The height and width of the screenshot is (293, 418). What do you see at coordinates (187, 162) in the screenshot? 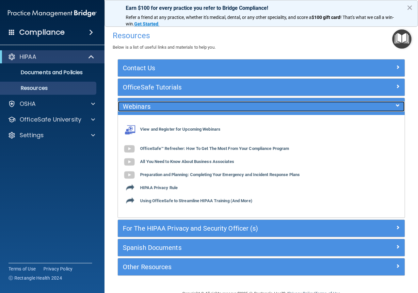
I see `b: All You Need to Know About Business Associates` at bounding box center [187, 162].